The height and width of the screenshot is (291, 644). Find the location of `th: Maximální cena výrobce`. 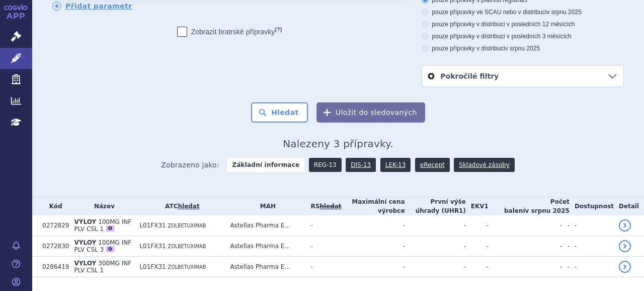

th: Maximální cena výrobce is located at coordinates (373, 206).